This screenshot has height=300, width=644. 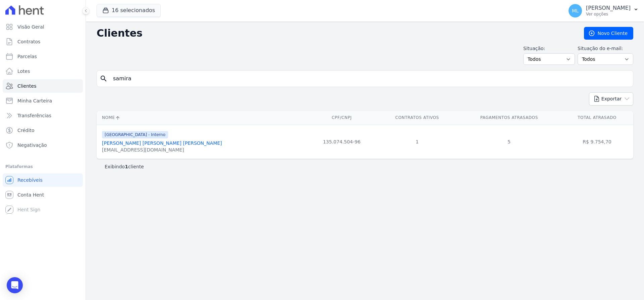 What do you see at coordinates (342, 141) in the screenshot?
I see `td: 135.074.504-96` at bounding box center [342, 141].